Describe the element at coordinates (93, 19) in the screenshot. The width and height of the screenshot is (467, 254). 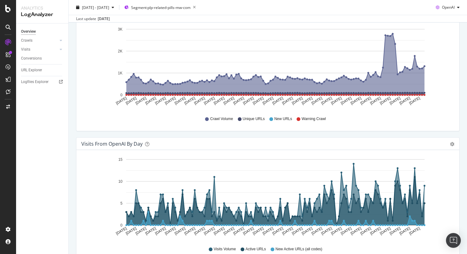
I see `div: Last update` at that location.